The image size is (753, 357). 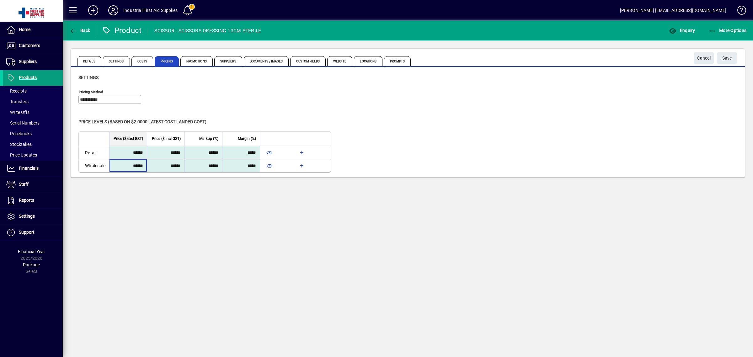 What do you see at coordinates (113, 10) in the screenshot?
I see `button: Profile` at bounding box center [113, 10].